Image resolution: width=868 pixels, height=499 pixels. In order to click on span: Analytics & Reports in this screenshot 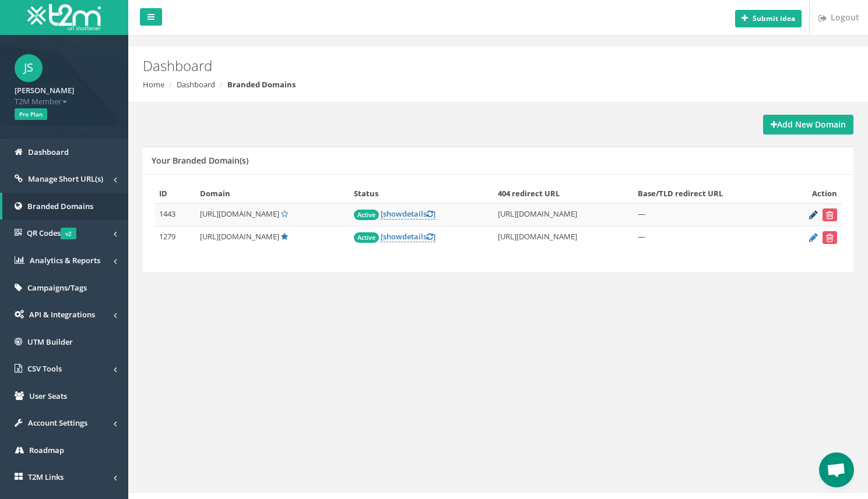, I will do `click(65, 260)`.